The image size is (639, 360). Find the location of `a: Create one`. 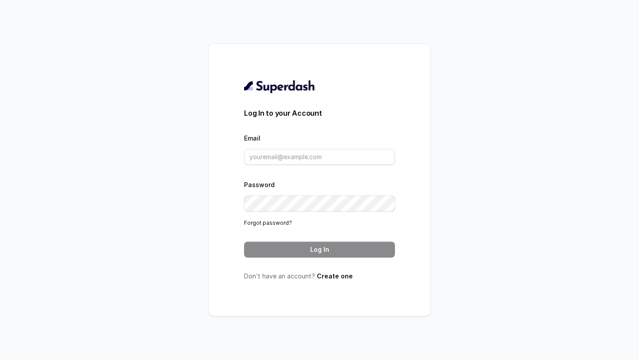

a: Create one is located at coordinates (335, 276).